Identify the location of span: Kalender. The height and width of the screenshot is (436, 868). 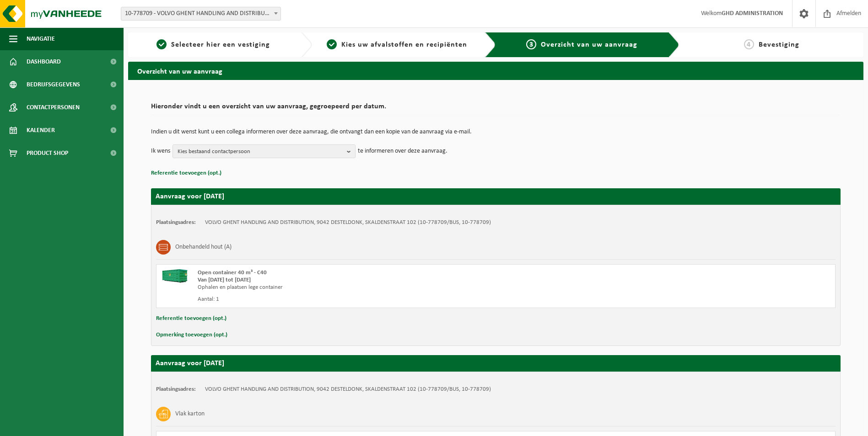
(41, 130).